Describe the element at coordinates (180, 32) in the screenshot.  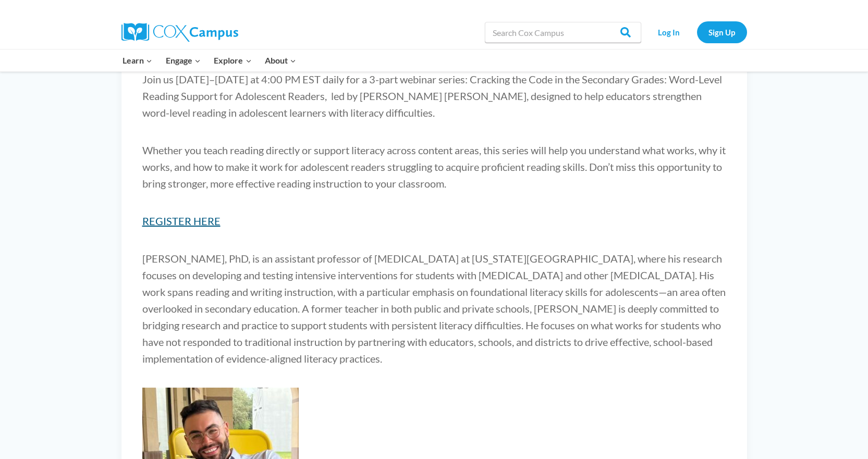
I see `img: Cox Campus` at that location.